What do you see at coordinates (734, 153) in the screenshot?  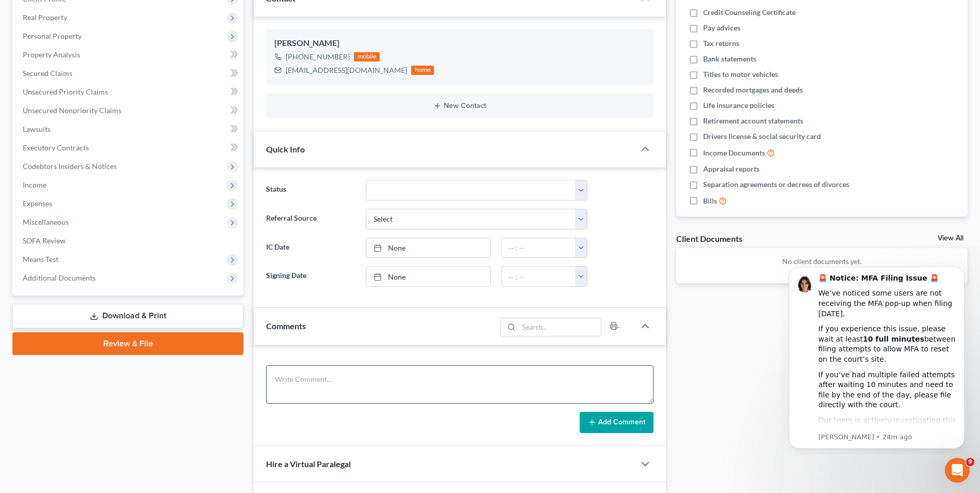 I see `span: Income Documents` at bounding box center [734, 153].